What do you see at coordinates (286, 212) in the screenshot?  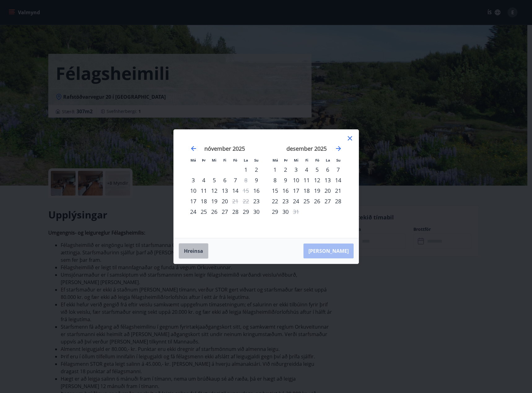 I see `div: 30` at bounding box center [286, 212].